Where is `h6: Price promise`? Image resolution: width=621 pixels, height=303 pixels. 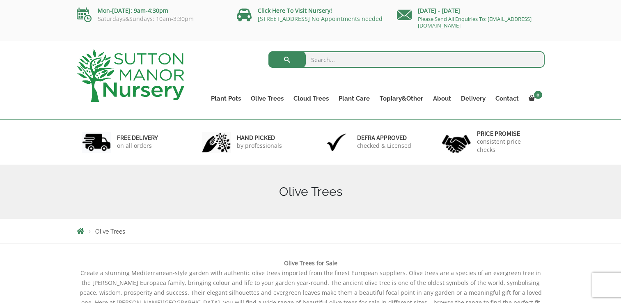 h6: Price promise is located at coordinates (508, 134).